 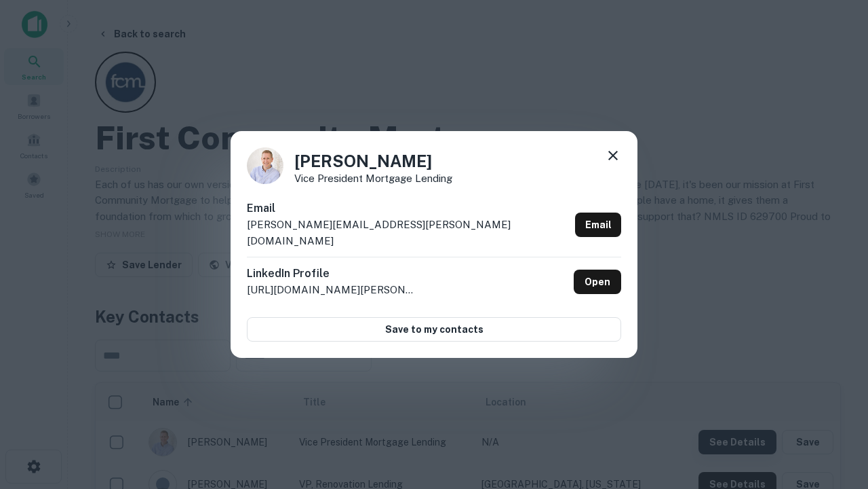 I want to click on button: Save to my contacts, so click(x=434, y=329).